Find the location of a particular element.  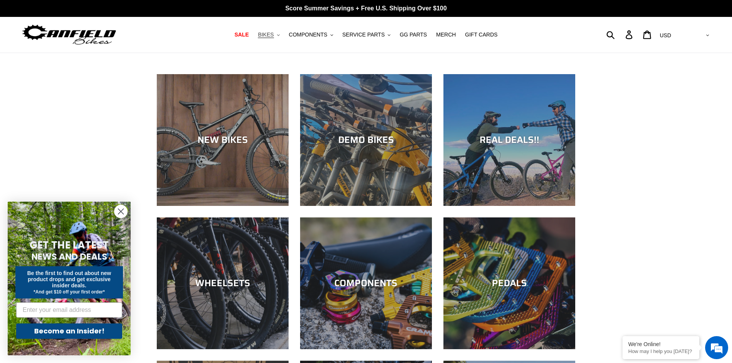

div: PEDALS is located at coordinates (509, 283).